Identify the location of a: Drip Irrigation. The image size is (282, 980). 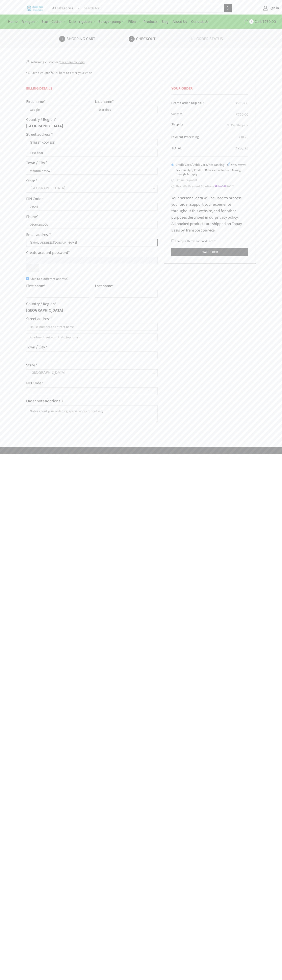
(82, 21).